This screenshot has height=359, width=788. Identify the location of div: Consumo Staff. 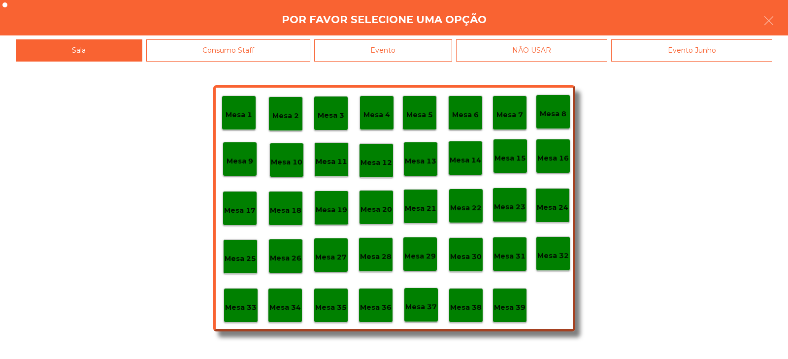
(229, 50).